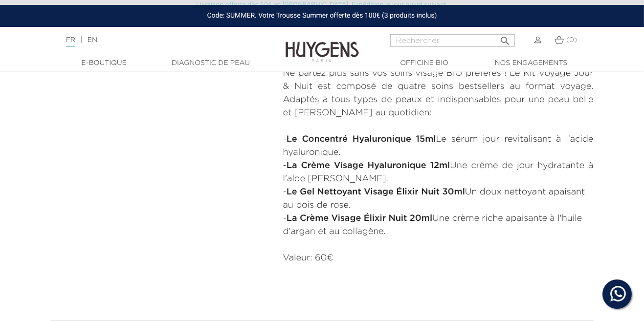 The height and width of the screenshot is (321, 644). What do you see at coordinates (356, 166) in the screenshot?
I see `strong: La Crème Visage Hyaluronique` at bounding box center [356, 166].